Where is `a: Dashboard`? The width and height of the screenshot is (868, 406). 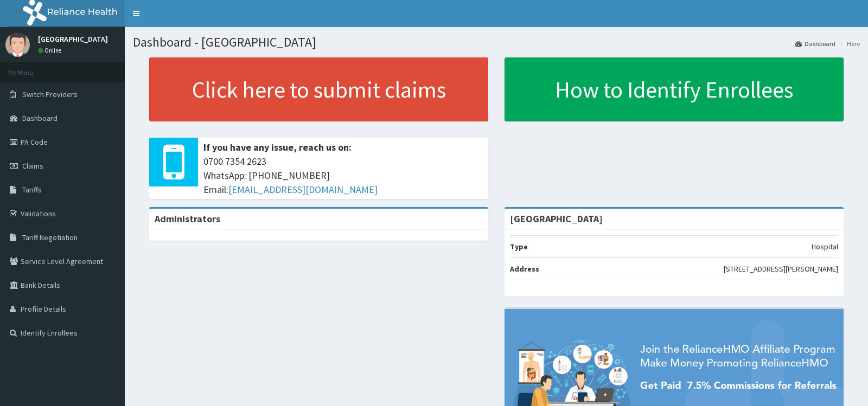 a: Dashboard is located at coordinates (816, 44).